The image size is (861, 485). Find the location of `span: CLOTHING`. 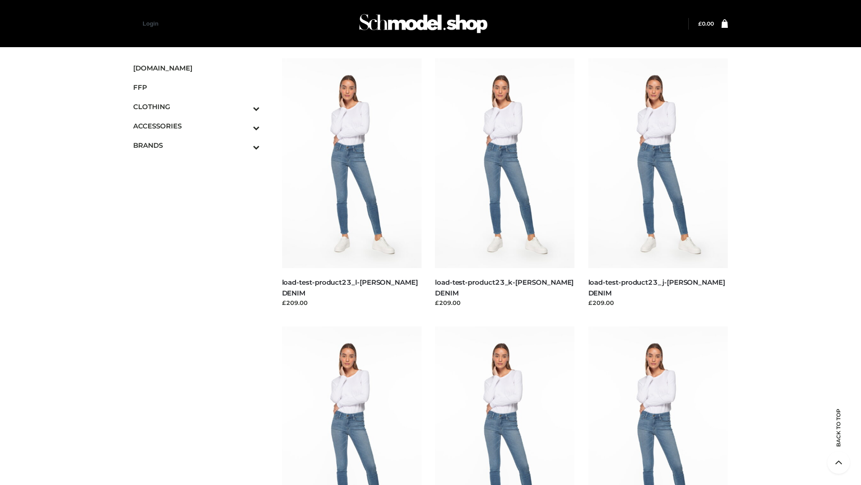

span: CLOTHING is located at coordinates (197, 106).